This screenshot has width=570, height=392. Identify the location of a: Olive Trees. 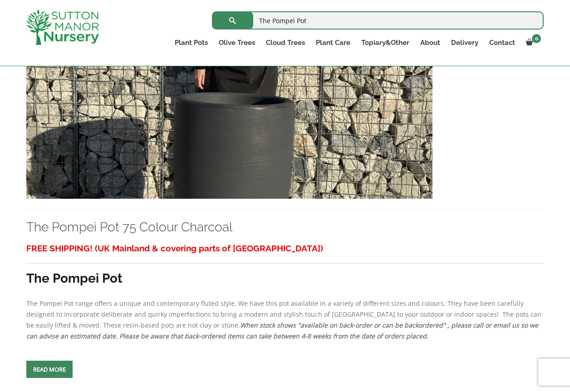
(237, 43).